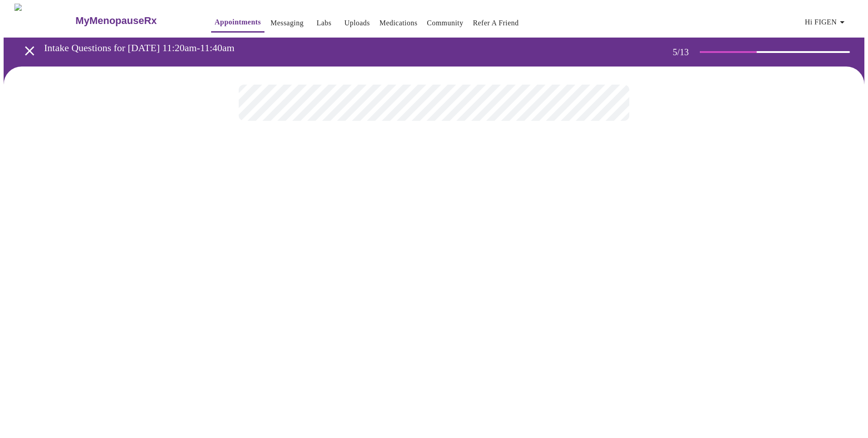 The image size is (868, 438). What do you see at coordinates (358, 23) in the screenshot?
I see `a: Uploads` at bounding box center [358, 23].